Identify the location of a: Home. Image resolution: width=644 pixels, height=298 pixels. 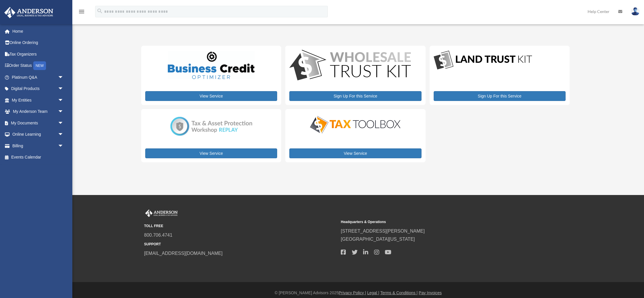
(38, 31).